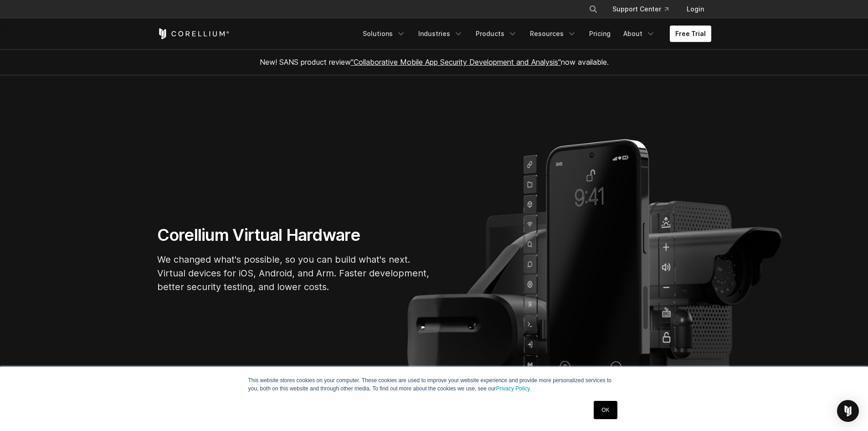  Describe the element at coordinates (640, 34) in the screenshot. I see `a: About` at that location.